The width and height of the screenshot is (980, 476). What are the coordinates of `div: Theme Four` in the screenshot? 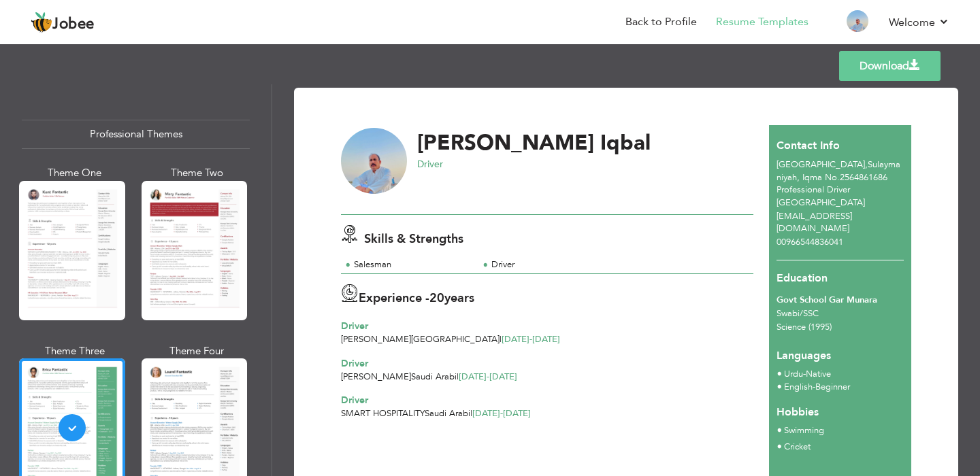 It's located at (197, 351).